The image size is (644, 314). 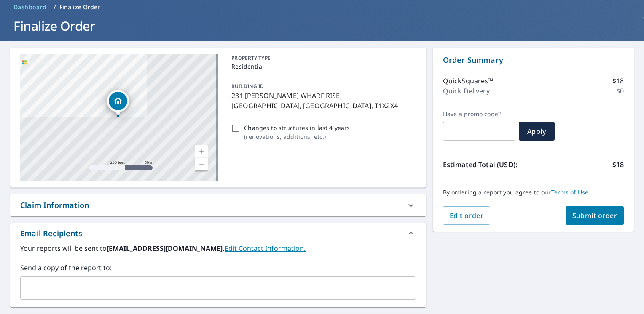 I want to click on button: Edit order, so click(x=466, y=215).